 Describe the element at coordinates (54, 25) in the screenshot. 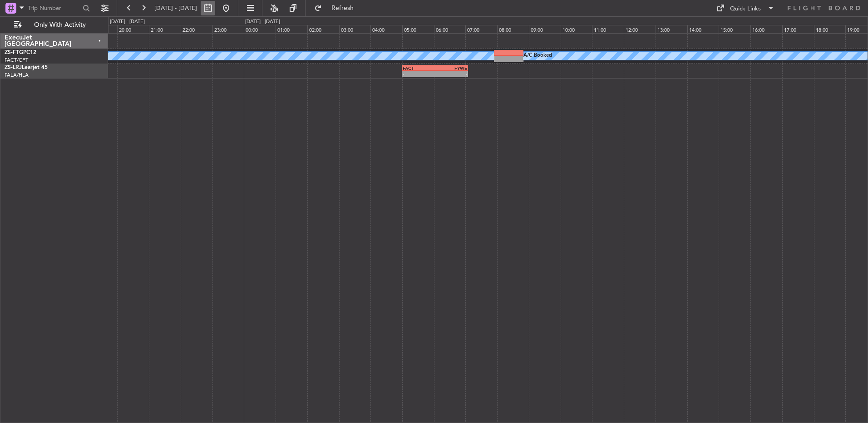

I see `button: Only With Activity` at that location.